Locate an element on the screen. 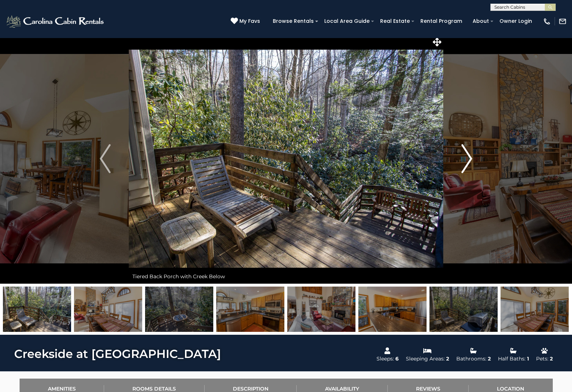 The image size is (572, 392). img: White-1-2.png is located at coordinates (56, 21).